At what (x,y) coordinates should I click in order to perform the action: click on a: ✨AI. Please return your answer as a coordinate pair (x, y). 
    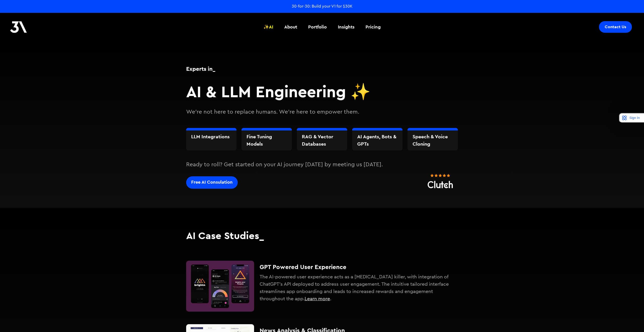
    Looking at the image, I should click on (268, 27).